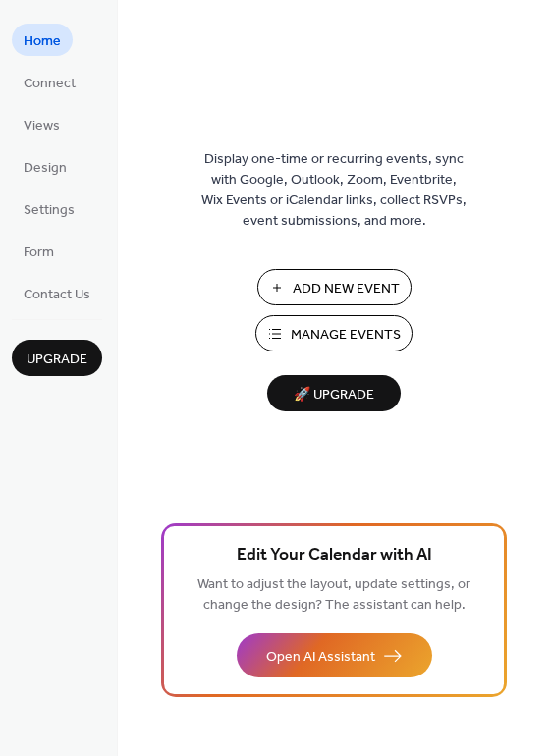  What do you see at coordinates (334, 595) in the screenshot?
I see `span: Want to adjust the layout, update settings, or change the design? The assistant can help.` at bounding box center [334, 595].